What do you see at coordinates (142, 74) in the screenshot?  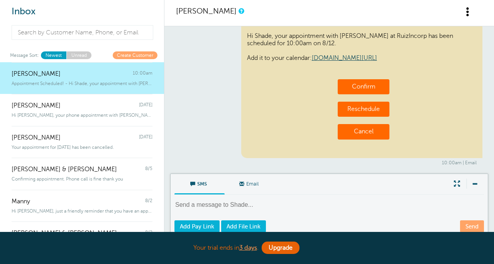 I see `span: 10:00am` at bounding box center [142, 74].